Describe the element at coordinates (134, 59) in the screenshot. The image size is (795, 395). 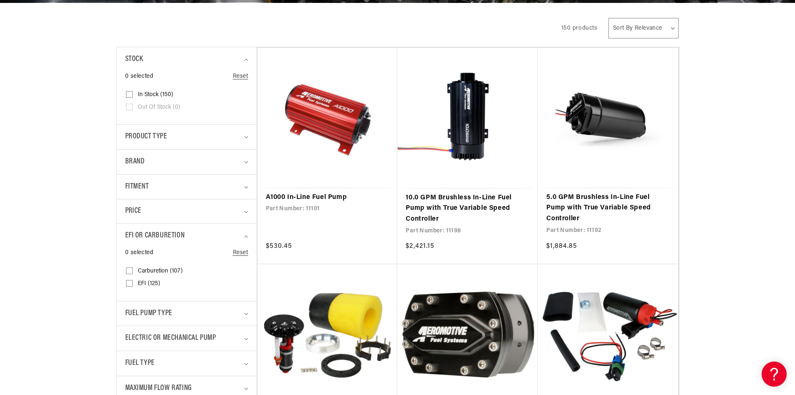
I see `span: Stock` at that location.